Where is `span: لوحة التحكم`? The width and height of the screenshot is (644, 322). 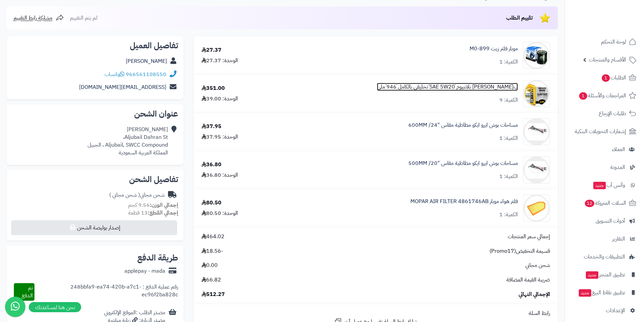 span: لوحة التحكم is located at coordinates (613, 42).